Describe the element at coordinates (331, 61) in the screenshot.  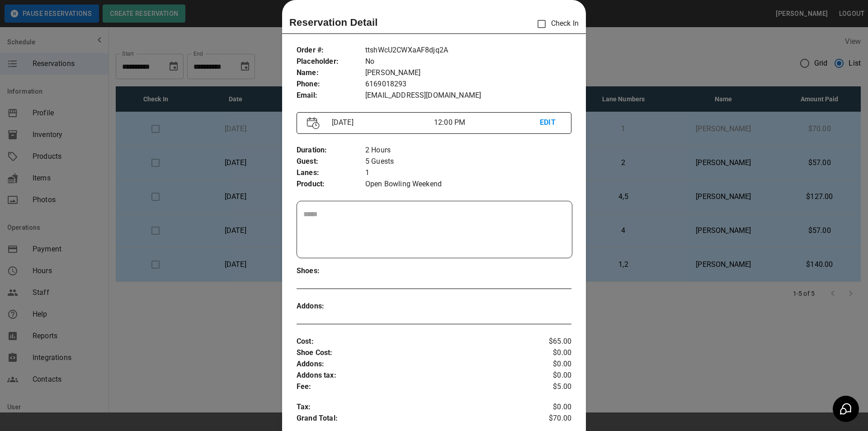
I see `p: Placeholder :` at that location.